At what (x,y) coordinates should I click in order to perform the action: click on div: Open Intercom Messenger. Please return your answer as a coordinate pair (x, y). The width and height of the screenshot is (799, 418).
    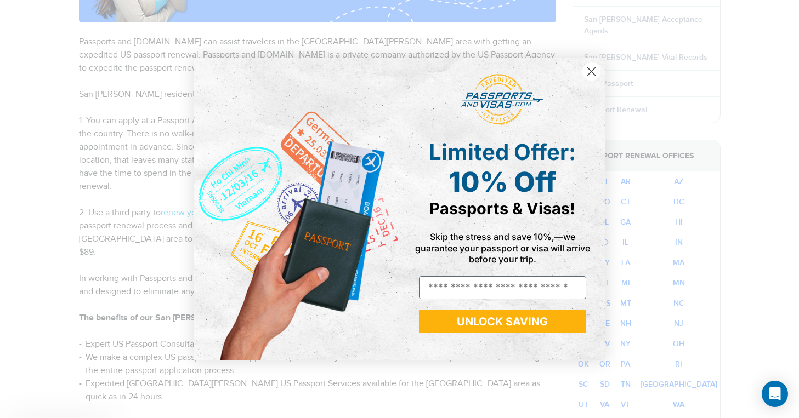
    Looking at the image, I should click on (775, 394).